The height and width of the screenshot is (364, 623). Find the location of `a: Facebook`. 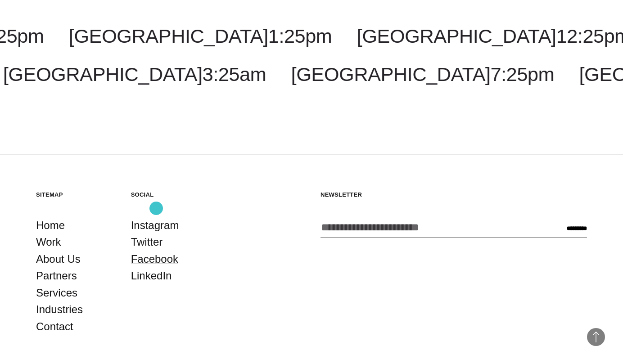

a: Facebook is located at coordinates (154, 259).